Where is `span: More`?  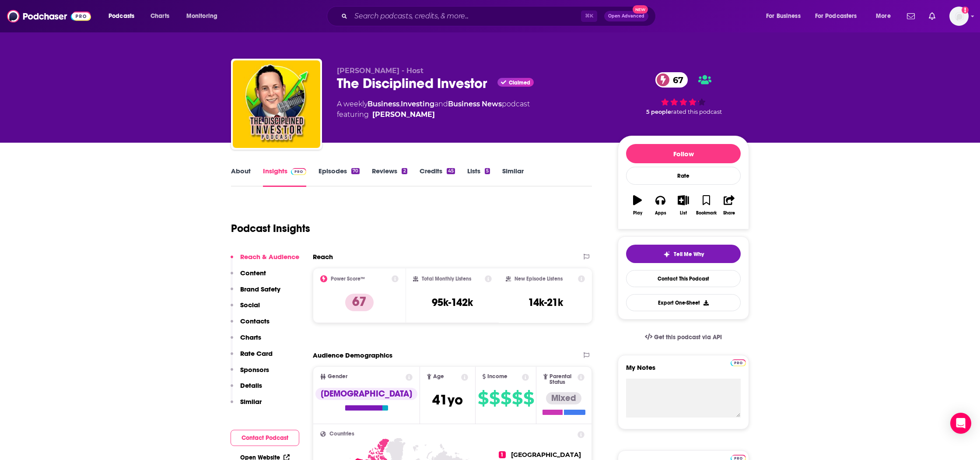
span: More is located at coordinates (883, 16).